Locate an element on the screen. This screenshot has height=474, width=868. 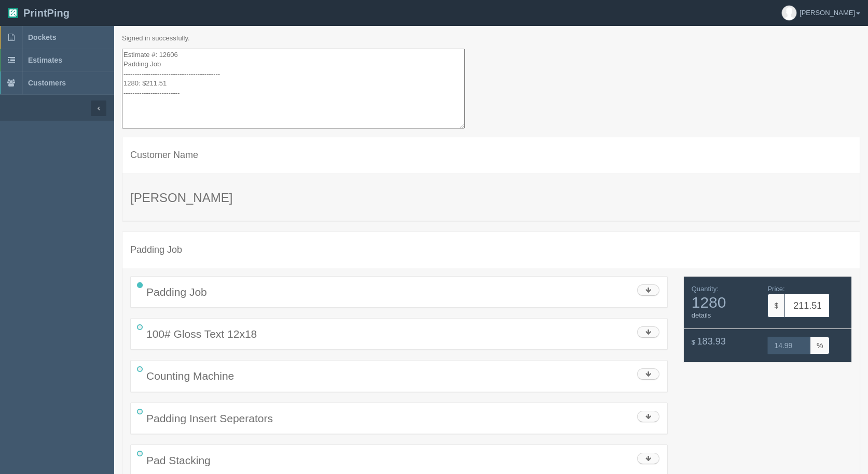
span: Pad Stacking is located at coordinates (178, 461).